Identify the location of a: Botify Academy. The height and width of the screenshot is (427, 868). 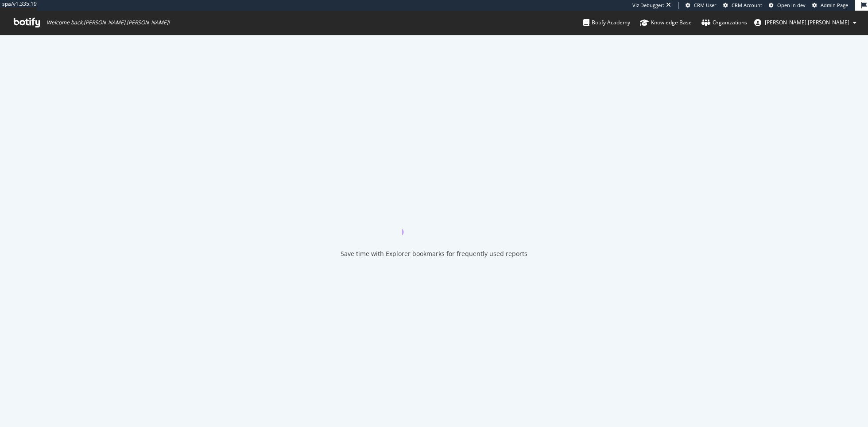
(607, 22).